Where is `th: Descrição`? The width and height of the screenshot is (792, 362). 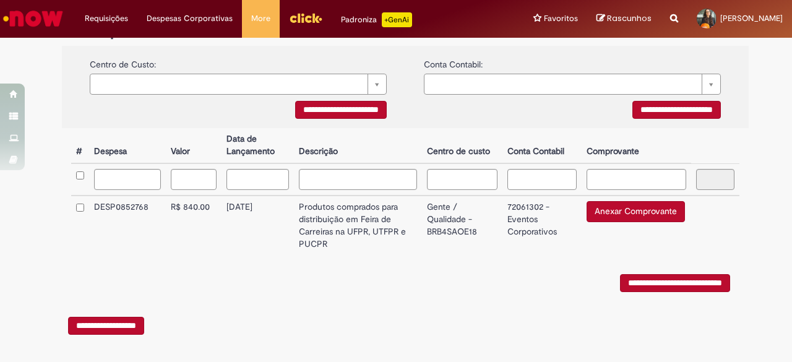 th: Descrição is located at coordinates (358, 145).